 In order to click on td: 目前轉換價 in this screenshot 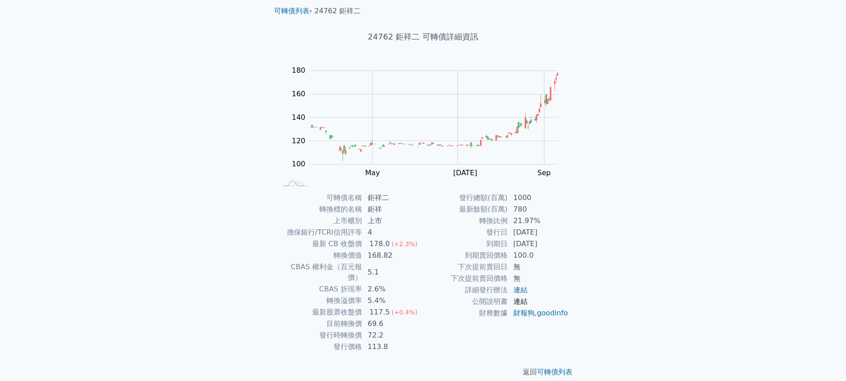, I will do `click(320, 324)`.